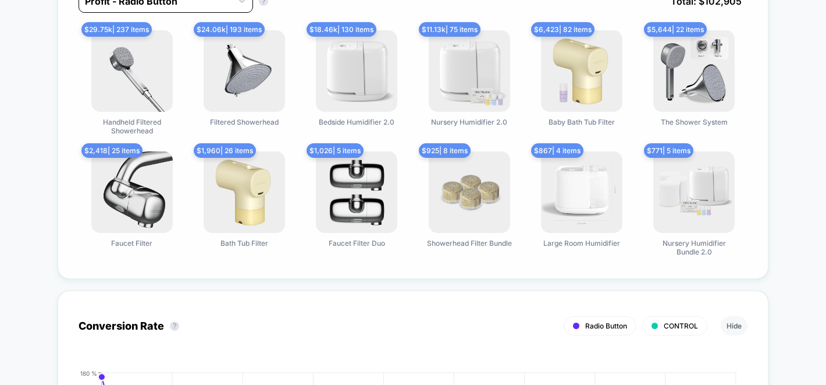  Describe the element at coordinates (444, 150) in the screenshot. I see `span: $ 925 | 8 items` at that location.